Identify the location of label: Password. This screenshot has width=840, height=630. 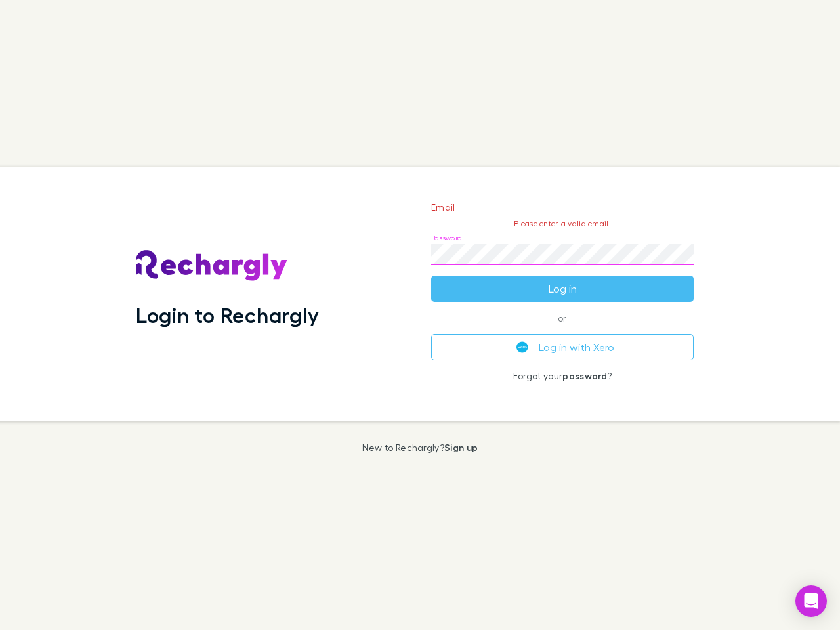
(446, 238).